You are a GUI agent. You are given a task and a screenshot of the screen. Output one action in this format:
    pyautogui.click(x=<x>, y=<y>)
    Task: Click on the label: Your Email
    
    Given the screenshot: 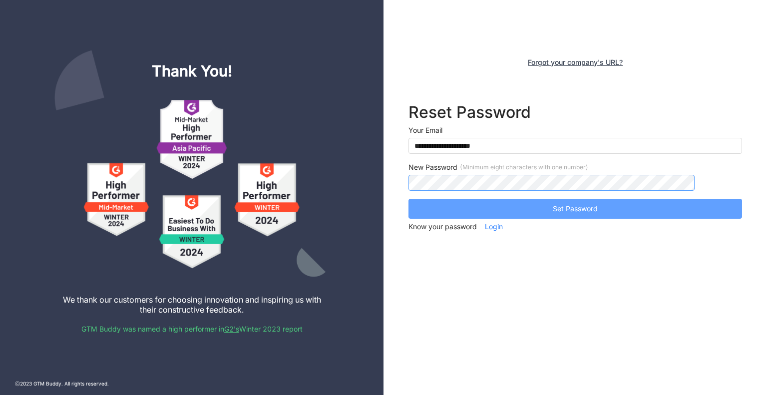 What is the action you would take?
    pyautogui.click(x=426, y=130)
    